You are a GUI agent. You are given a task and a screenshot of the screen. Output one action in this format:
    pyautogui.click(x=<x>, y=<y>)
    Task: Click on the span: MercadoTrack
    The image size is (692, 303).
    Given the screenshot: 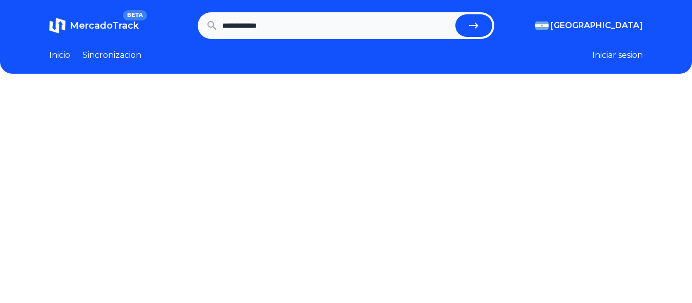 What is the action you would take?
    pyautogui.click(x=104, y=26)
    